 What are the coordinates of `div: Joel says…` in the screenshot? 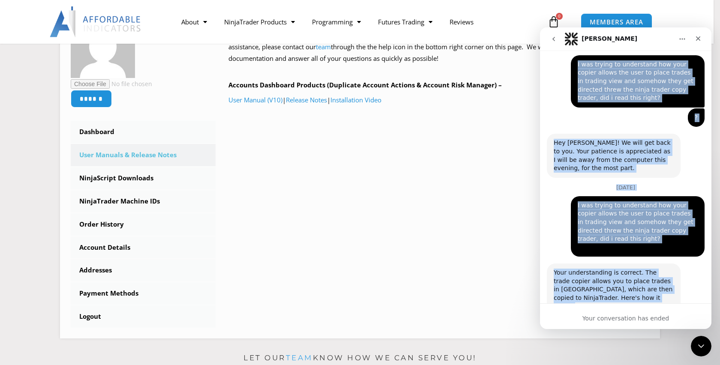 It's located at (86, 132).